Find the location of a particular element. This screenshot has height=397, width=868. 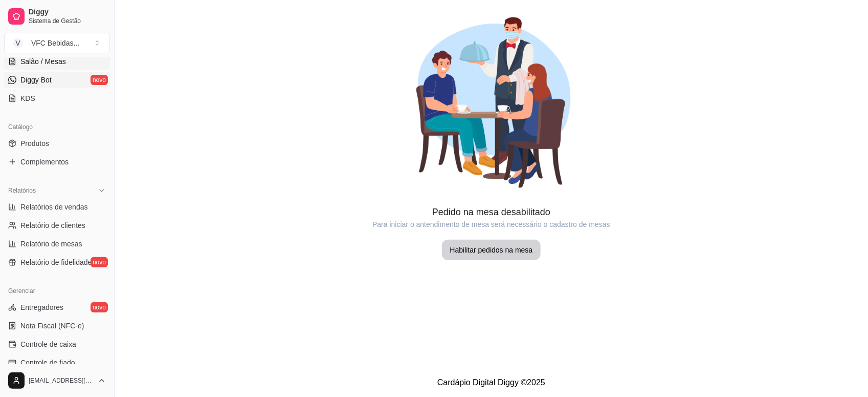

a: Nota Fiscal (NFC-e) is located at coordinates (57, 325).